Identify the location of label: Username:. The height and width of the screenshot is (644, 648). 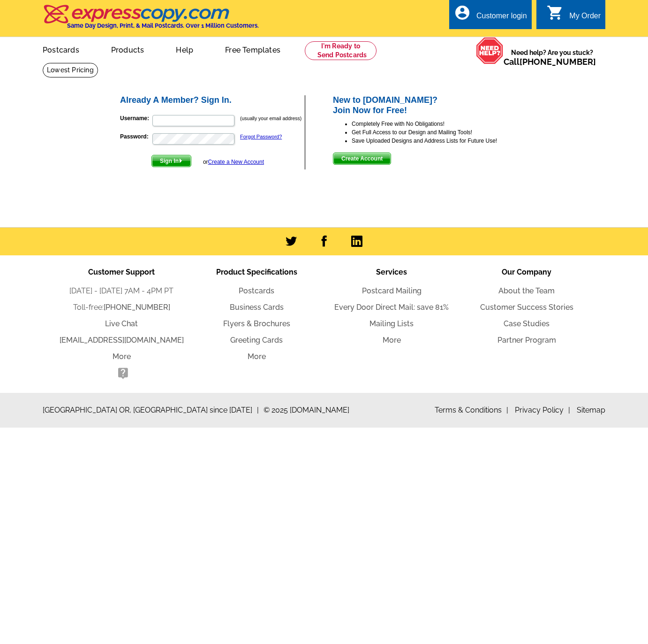
(136, 118).